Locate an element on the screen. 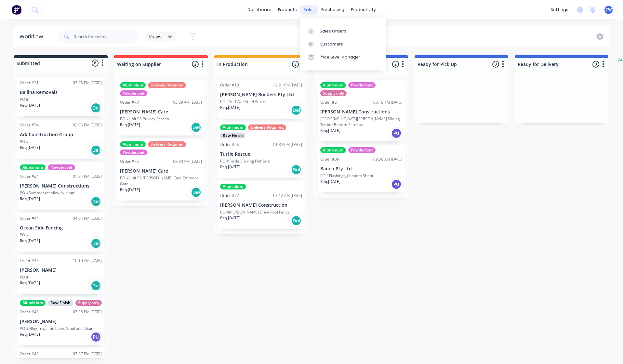 The height and width of the screenshot is (364, 623). div: Order #65 is located at coordinates (229, 145).